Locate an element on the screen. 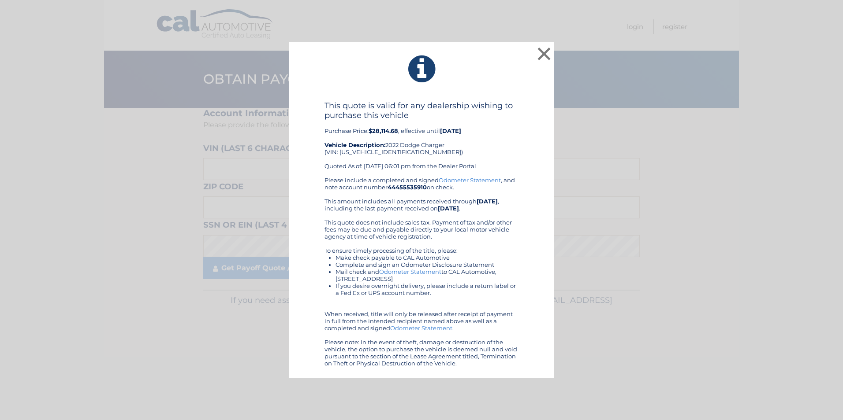 This screenshot has height=420, width=843. b: 44455535910 is located at coordinates (407, 187).